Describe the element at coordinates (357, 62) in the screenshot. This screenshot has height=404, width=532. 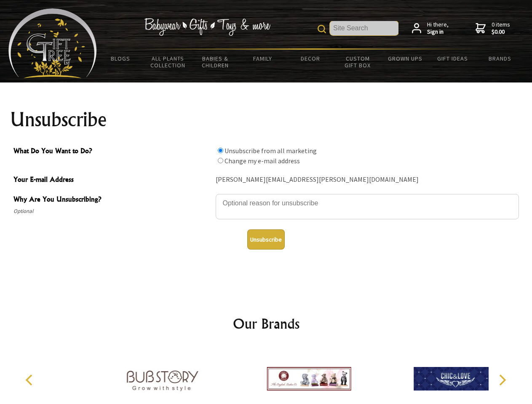
I see `a: Custom Gift Box` at that location.